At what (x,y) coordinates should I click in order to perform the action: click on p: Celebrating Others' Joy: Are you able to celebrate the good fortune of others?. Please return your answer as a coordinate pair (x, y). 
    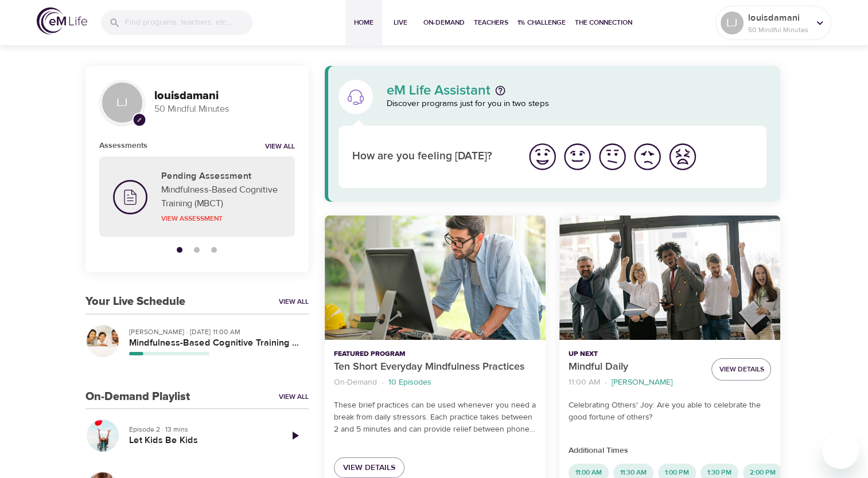
    Looking at the image, I should click on (670, 411).